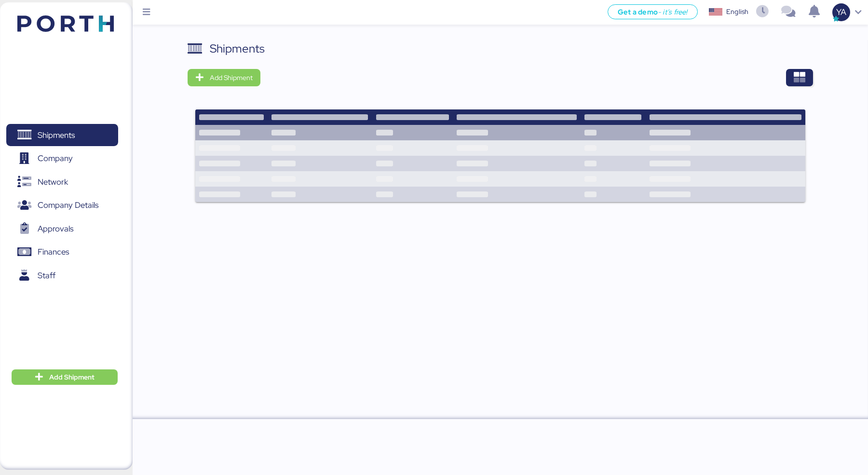  What do you see at coordinates (146, 12) in the screenshot?
I see `button: Menu` at bounding box center [146, 12].